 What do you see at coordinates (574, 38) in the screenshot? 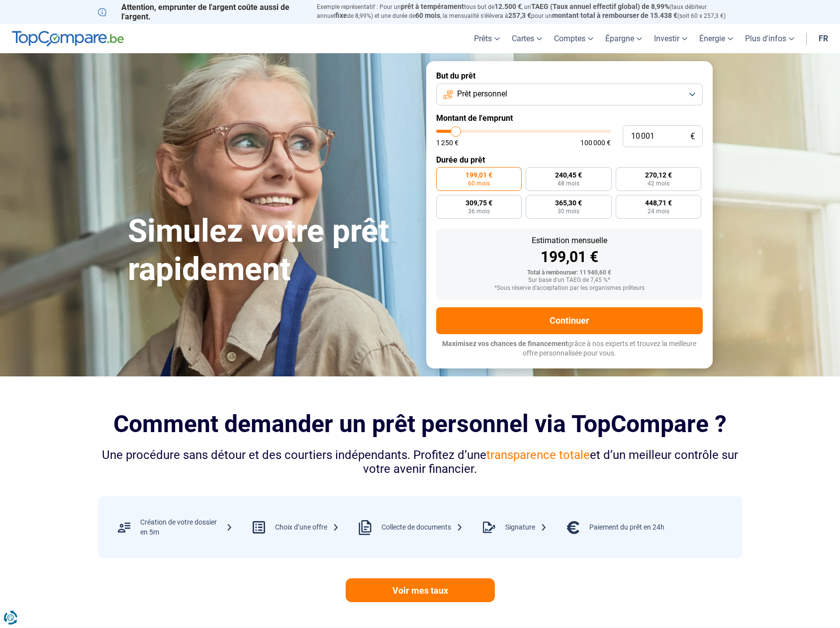
I see `a: Comptes` at bounding box center [574, 38].